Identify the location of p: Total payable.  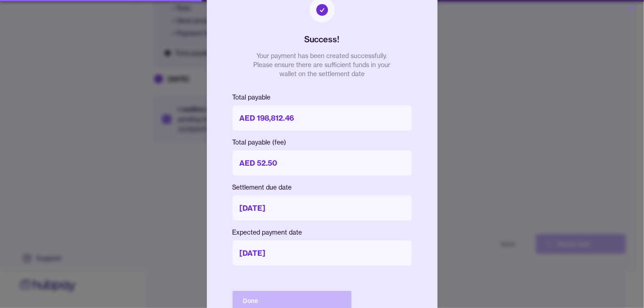
(322, 97).